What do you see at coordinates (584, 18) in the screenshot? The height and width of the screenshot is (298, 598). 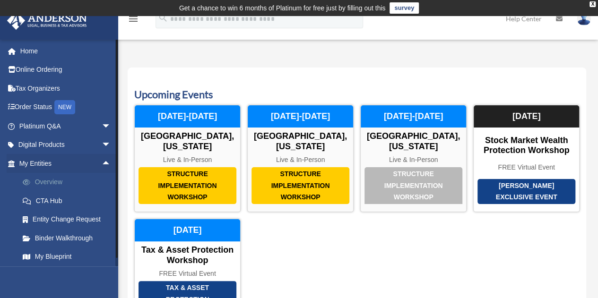 I see `img: User Pic` at bounding box center [584, 18].